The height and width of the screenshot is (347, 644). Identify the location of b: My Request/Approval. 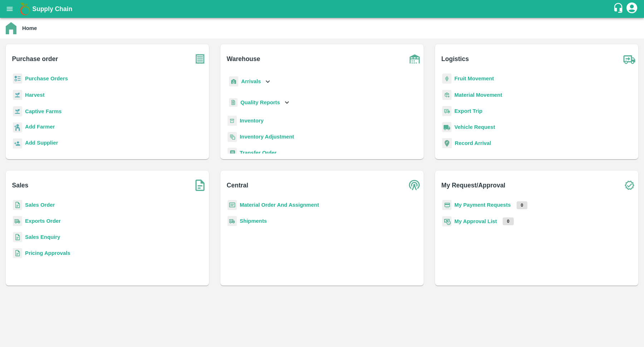
(473, 185).